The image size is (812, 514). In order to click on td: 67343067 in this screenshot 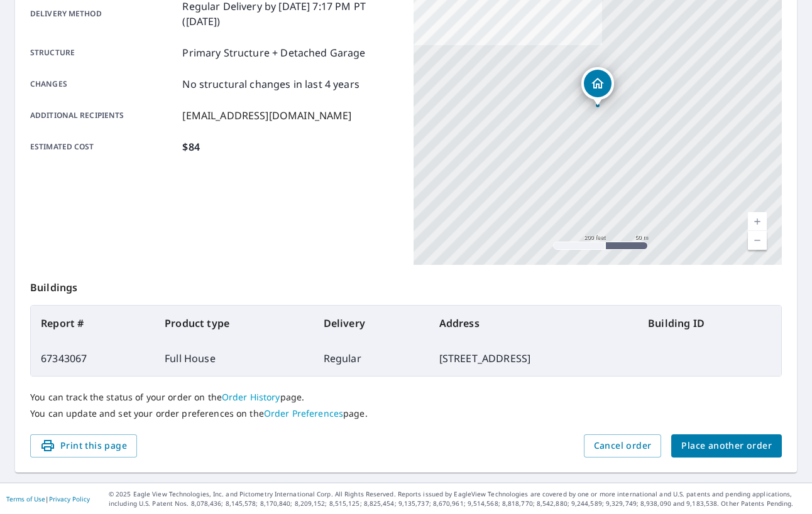, I will do `click(92, 359)`.